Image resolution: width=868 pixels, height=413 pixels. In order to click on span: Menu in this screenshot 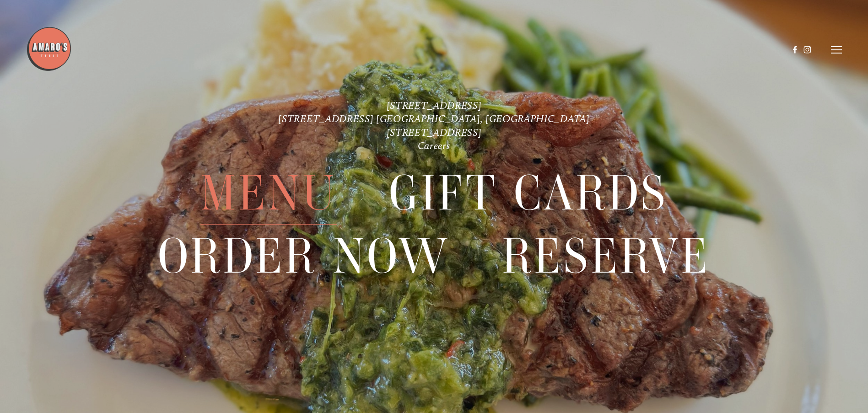, I will do `click(269, 193)`.